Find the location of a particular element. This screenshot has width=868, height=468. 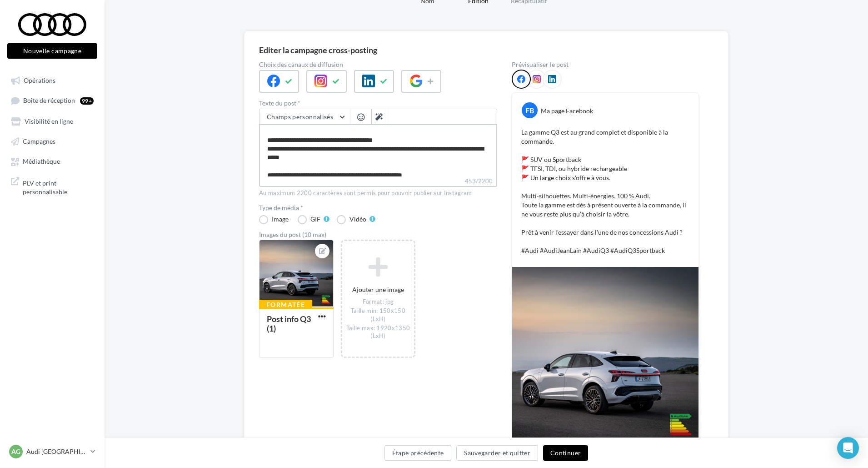

label: Texte du post * is located at coordinates (378, 103).